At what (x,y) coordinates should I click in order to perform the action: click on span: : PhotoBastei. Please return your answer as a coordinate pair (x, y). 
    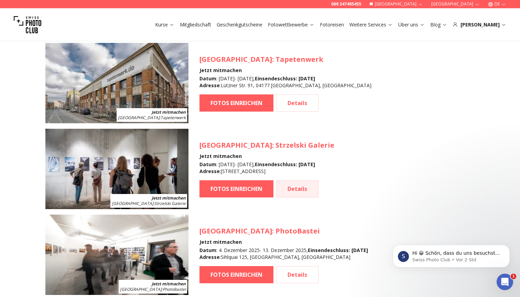
    Looking at the image, I should click on (153, 289).